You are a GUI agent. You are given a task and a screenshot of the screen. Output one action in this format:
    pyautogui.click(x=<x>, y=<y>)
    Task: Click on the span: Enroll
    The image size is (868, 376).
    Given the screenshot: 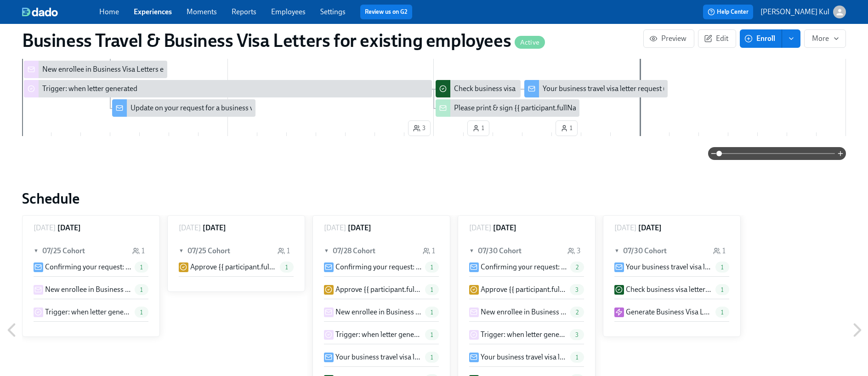 What is the action you would take?
    pyautogui.click(x=761, y=38)
    